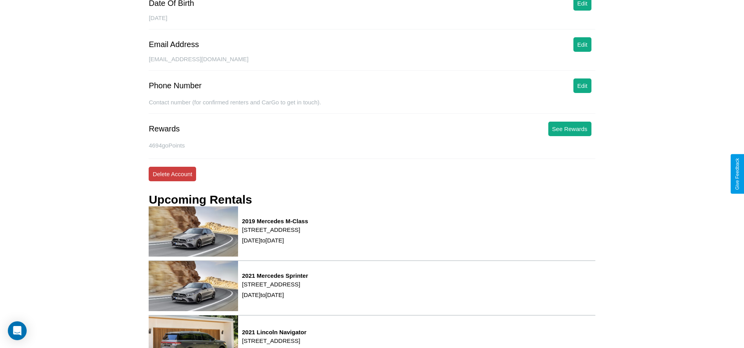  What do you see at coordinates (17, 331) in the screenshot?
I see `div: Open Intercom Messenger` at bounding box center [17, 331].